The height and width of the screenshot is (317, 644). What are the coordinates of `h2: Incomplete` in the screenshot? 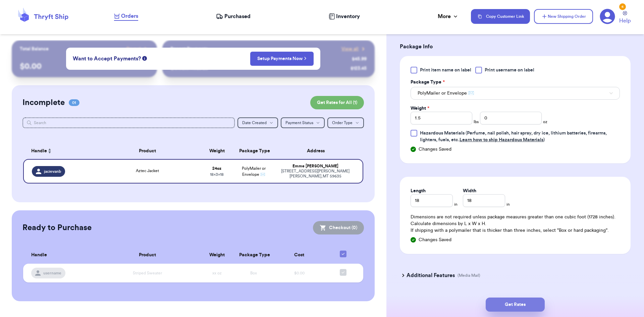 It's located at (43, 102).